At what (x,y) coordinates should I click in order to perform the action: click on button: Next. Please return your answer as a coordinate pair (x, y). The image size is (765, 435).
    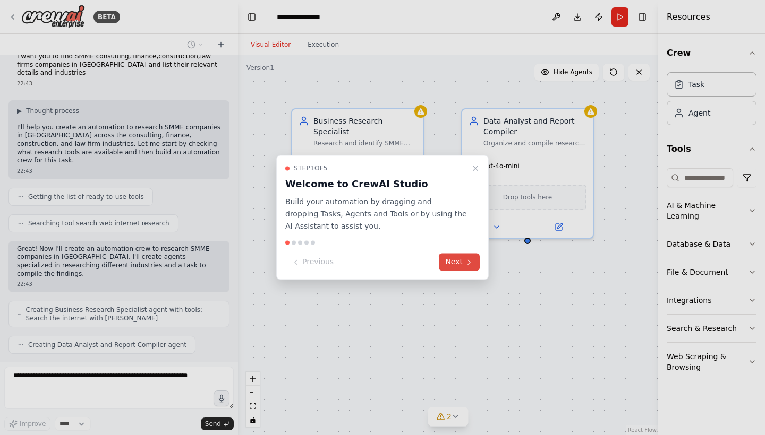
    Looking at the image, I should click on (459, 262).